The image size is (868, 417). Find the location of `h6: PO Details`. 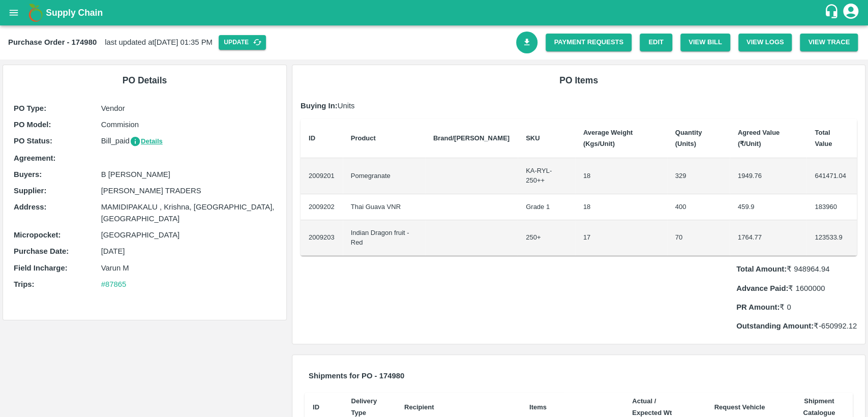

h6: PO Details is located at coordinates (145, 80).